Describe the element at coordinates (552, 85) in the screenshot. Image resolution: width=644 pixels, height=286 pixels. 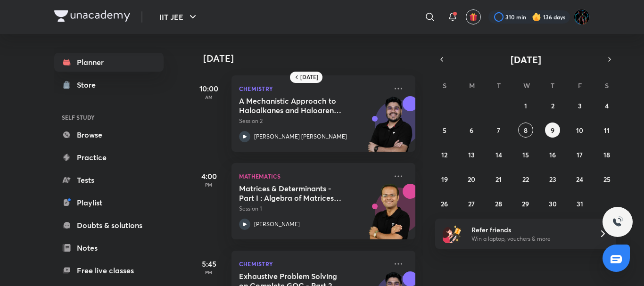
I see `abbr: Thursday` at that location.